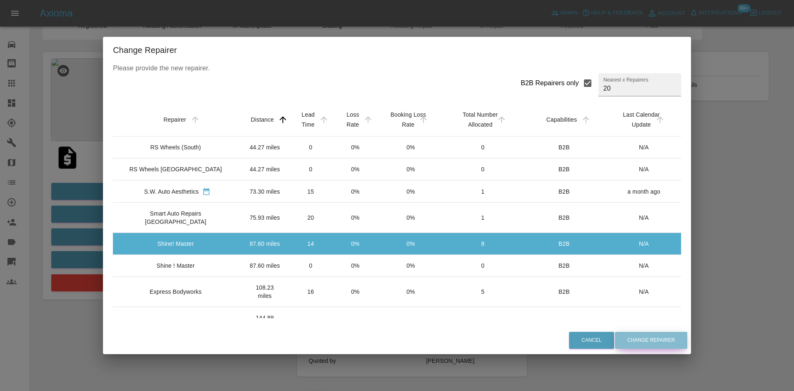 This screenshot has width=794, height=391. I want to click on td: 13, so click(310, 322).